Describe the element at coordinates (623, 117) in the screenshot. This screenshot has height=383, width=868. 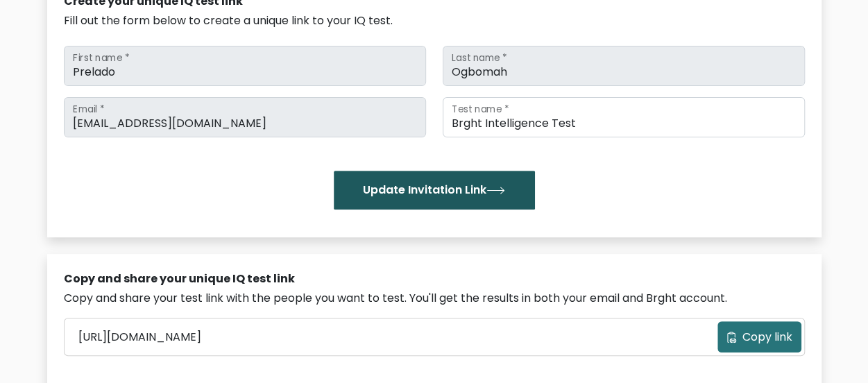
I see `input: Test name` at that location.